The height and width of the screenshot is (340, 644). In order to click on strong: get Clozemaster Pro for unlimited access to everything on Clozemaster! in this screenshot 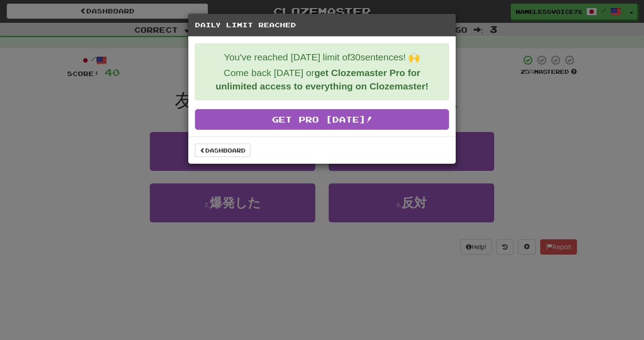, I will do `click(322, 79)`.